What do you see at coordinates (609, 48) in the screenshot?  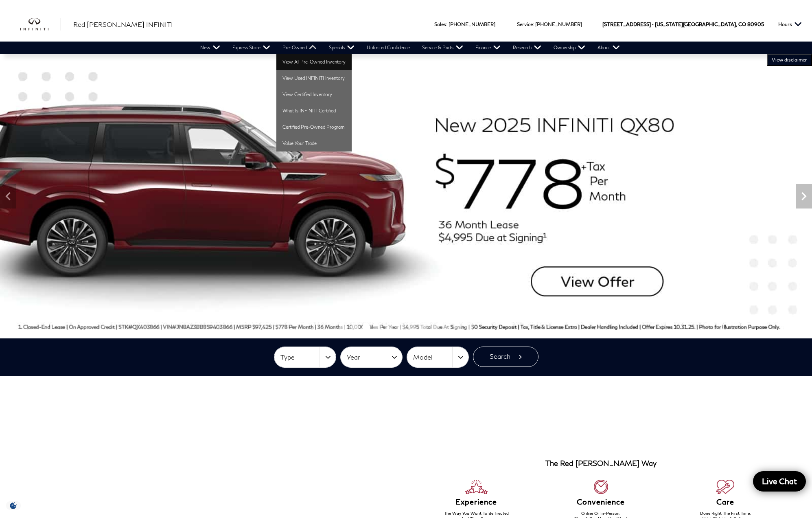 I see `a: About` at bounding box center [609, 48].